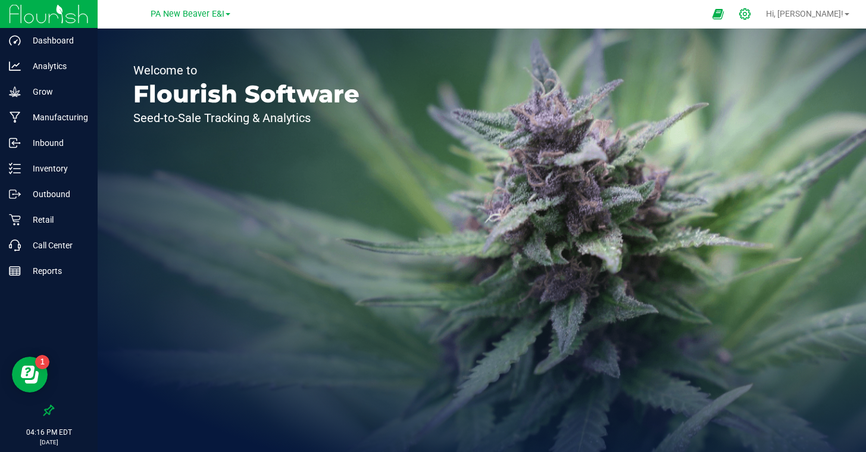  I want to click on p: Retail, so click(57, 220).